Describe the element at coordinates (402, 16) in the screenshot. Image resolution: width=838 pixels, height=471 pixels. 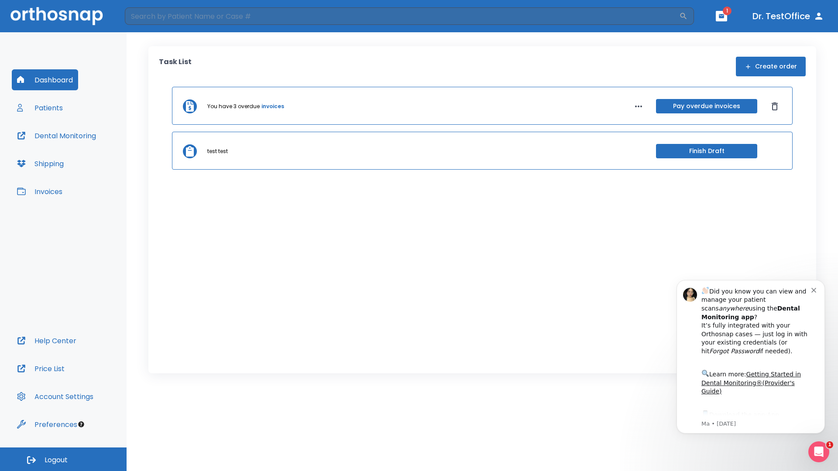
I see `input: Search by Patient Name or Case #` at that location.